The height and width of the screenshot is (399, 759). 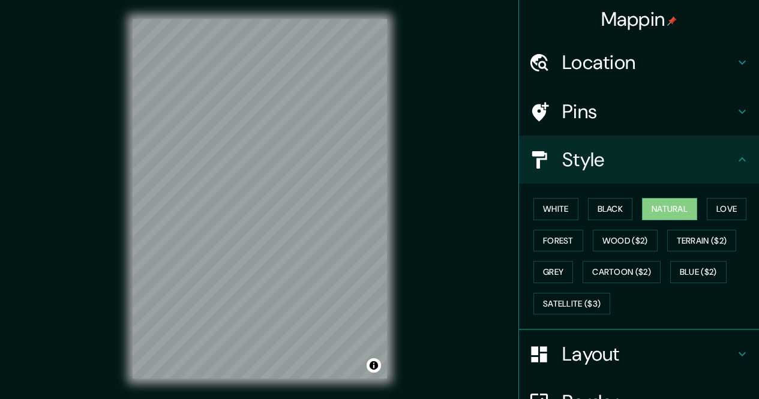 I want to click on button: Cartoon ($2), so click(x=621, y=272).